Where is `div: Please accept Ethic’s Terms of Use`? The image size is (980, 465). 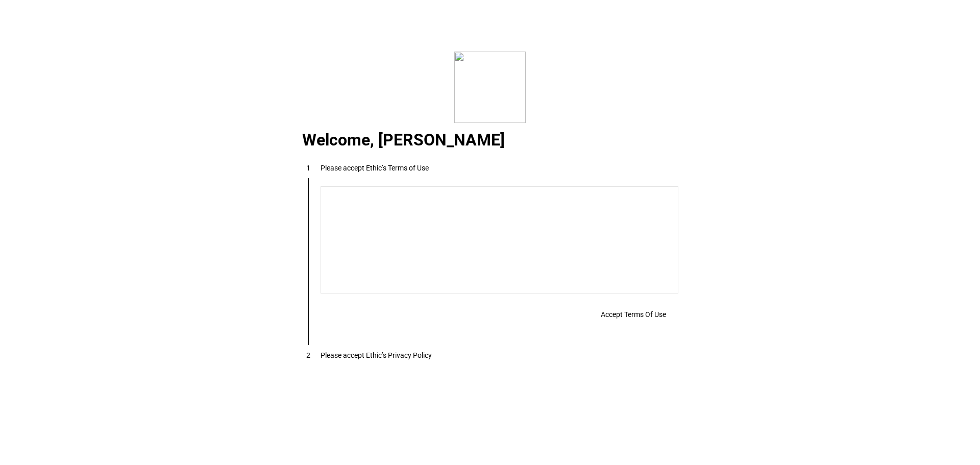 div: Please accept Ethic’s Terms of Use is located at coordinates (374, 168).